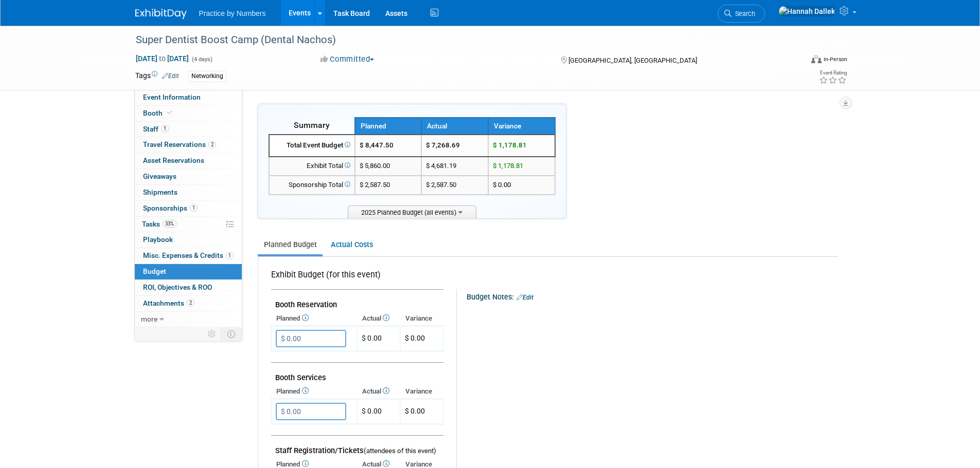  Describe the element at coordinates (188, 255) in the screenshot. I see `span: Misc. Expenses & Credits` at that location.